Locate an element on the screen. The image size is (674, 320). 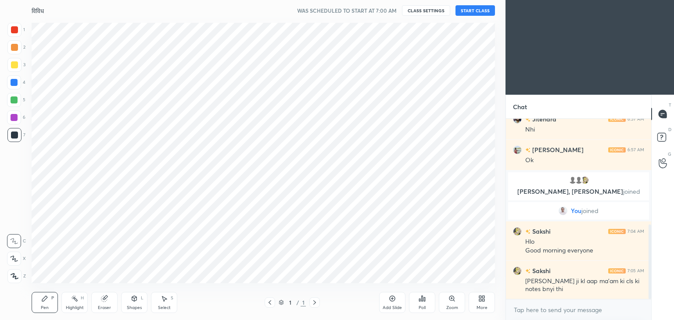
div: grid is located at coordinates (578, 209).